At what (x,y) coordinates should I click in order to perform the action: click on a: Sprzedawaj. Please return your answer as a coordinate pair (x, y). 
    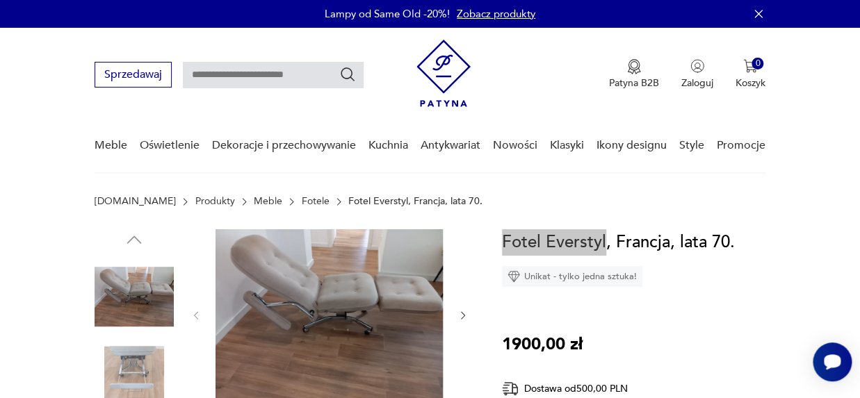
    Looking at the image, I should click on (133, 76).